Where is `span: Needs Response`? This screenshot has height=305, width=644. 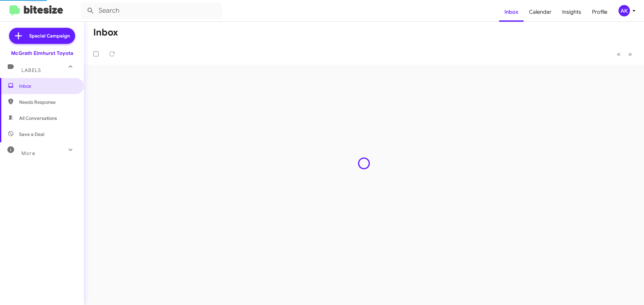
span: Needs Response is located at coordinates (47, 102).